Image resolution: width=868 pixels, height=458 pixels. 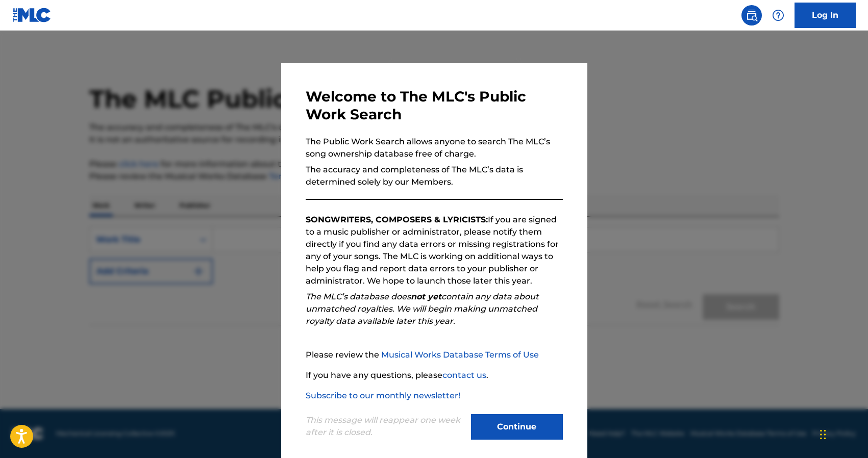 What do you see at coordinates (517, 426) in the screenshot?
I see `button: Continue` at bounding box center [517, 426].